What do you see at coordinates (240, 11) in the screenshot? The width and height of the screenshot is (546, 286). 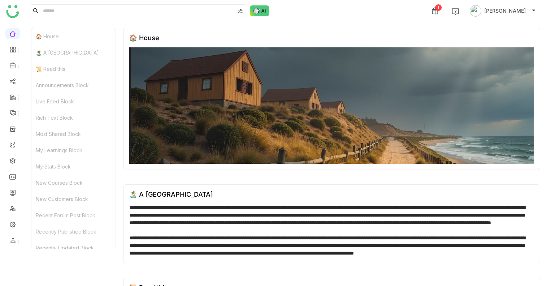 I see `img: search-type.svg` at bounding box center [240, 11].